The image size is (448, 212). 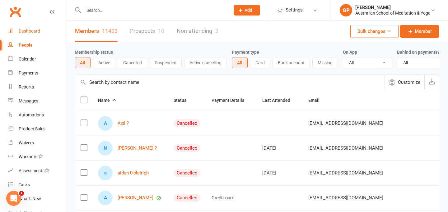 What do you see at coordinates (231, 198) in the screenshot?
I see `div: Credit card` at bounding box center [231, 198].